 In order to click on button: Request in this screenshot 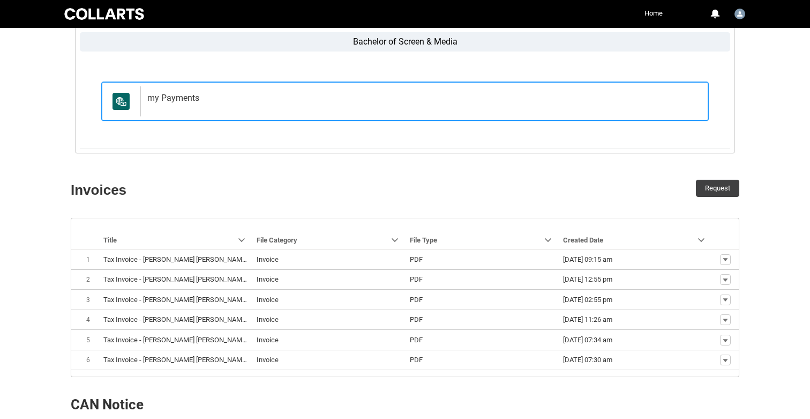, I will do `click(718, 188)`.